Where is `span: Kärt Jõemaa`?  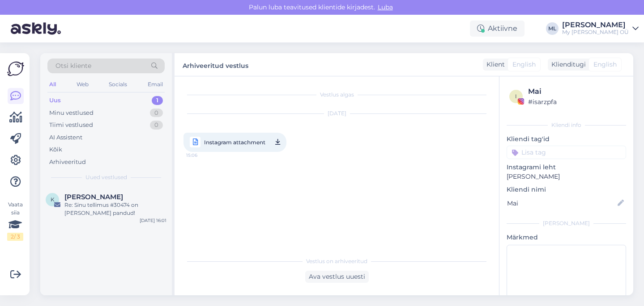
span: Kärt Jõemaa is located at coordinates (94, 197).